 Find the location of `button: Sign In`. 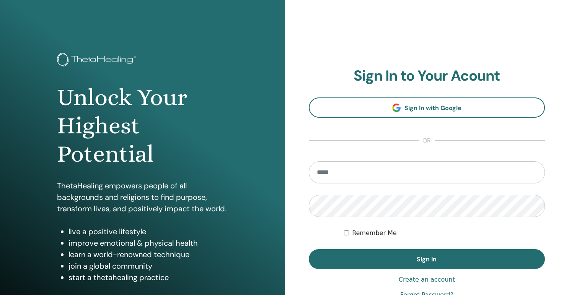

button: Sign In is located at coordinates (427, 259).